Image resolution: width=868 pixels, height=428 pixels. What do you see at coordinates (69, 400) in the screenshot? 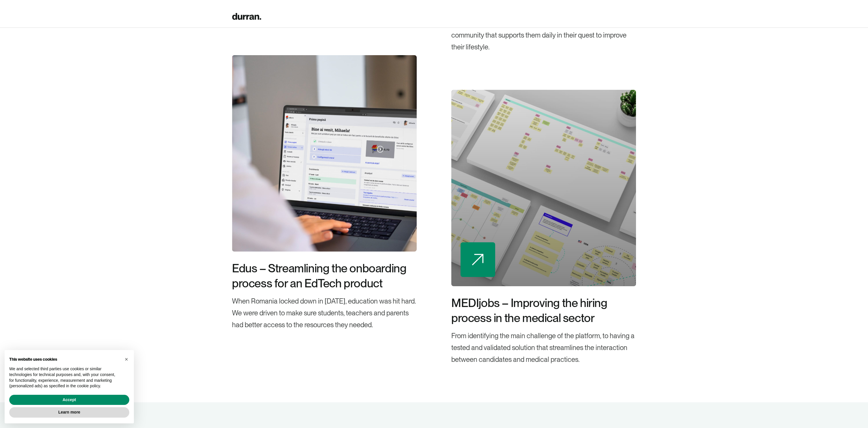
I see `button: Accept` at bounding box center [69, 400].